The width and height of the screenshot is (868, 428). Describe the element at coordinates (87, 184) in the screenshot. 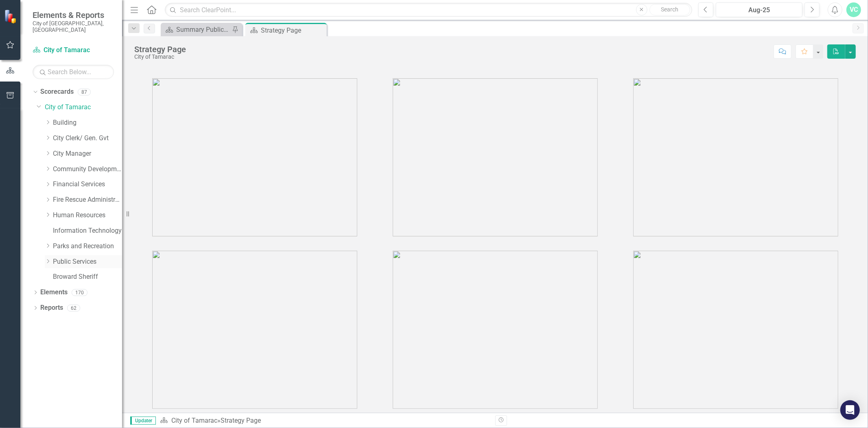

I see `a: Financial Services` at that location.